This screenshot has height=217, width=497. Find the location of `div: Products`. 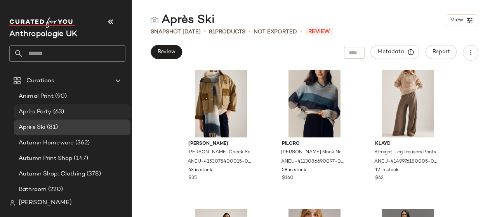

div: Products is located at coordinates (227, 32).